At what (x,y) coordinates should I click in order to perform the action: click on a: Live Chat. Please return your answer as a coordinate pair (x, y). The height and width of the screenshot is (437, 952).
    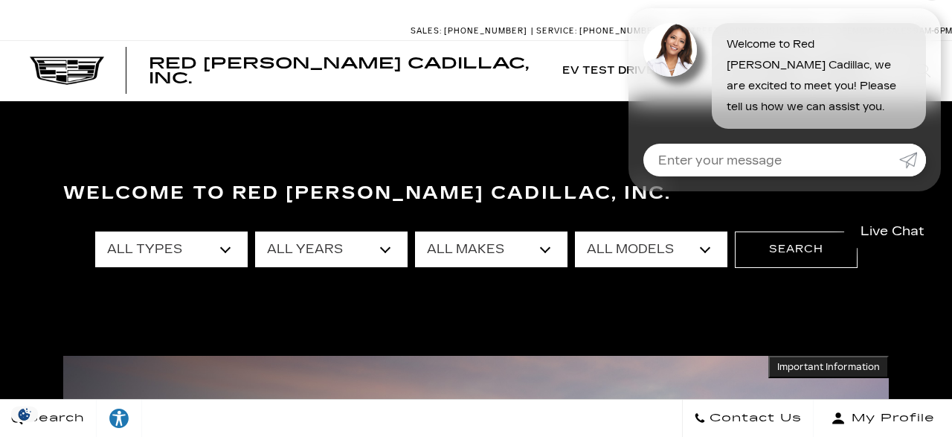
    Looking at the image, I should click on (892, 231).